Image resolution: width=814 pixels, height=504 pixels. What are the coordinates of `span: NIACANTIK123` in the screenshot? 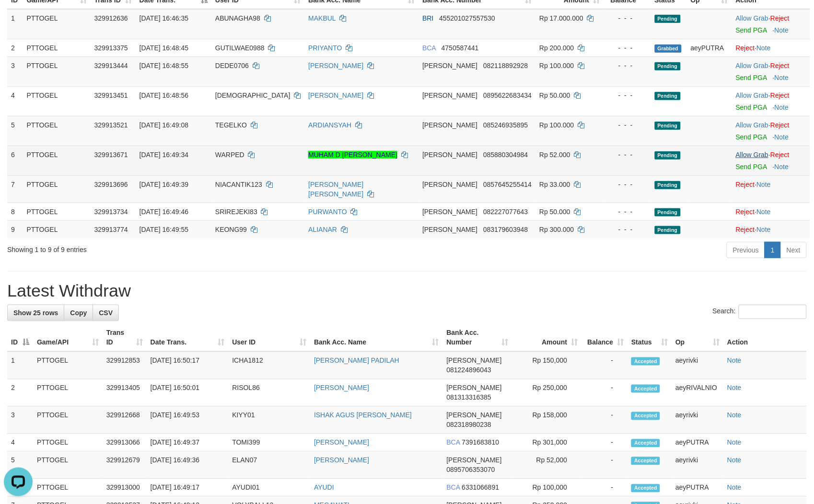 It's located at (239, 184).